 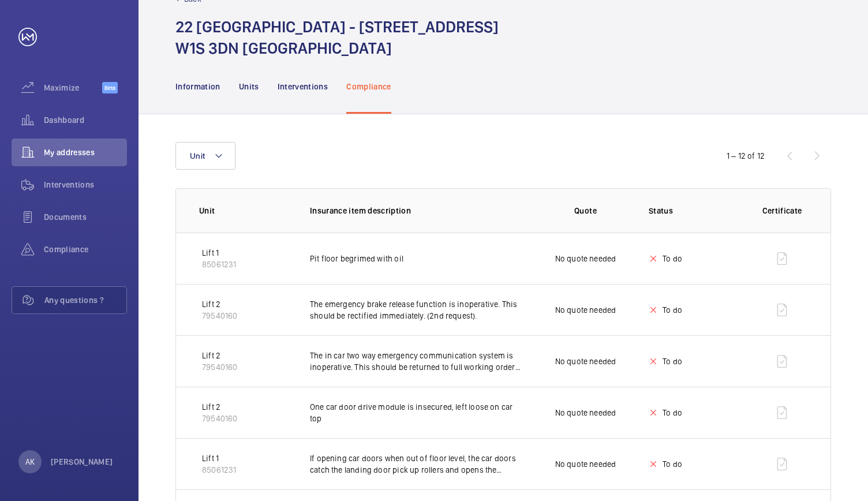 What do you see at coordinates (416, 258) in the screenshot?
I see `p: Pit floor begrimed with oil` at bounding box center [416, 258].